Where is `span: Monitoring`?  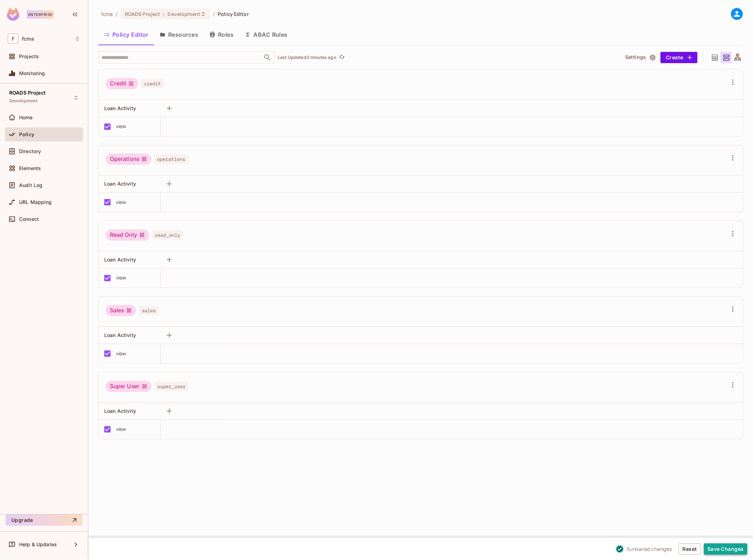
span: Monitoring is located at coordinates (32, 74).